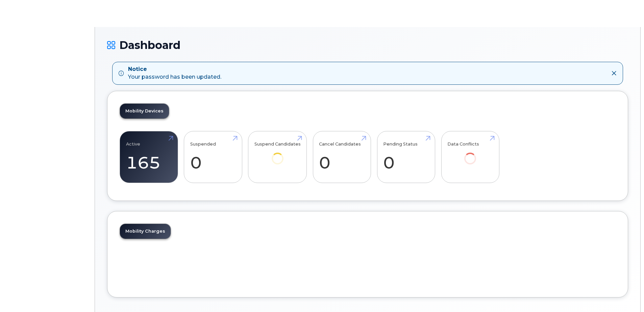  Describe the element at coordinates (145, 232) in the screenshot. I see `a: Mobility Charges` at that location.